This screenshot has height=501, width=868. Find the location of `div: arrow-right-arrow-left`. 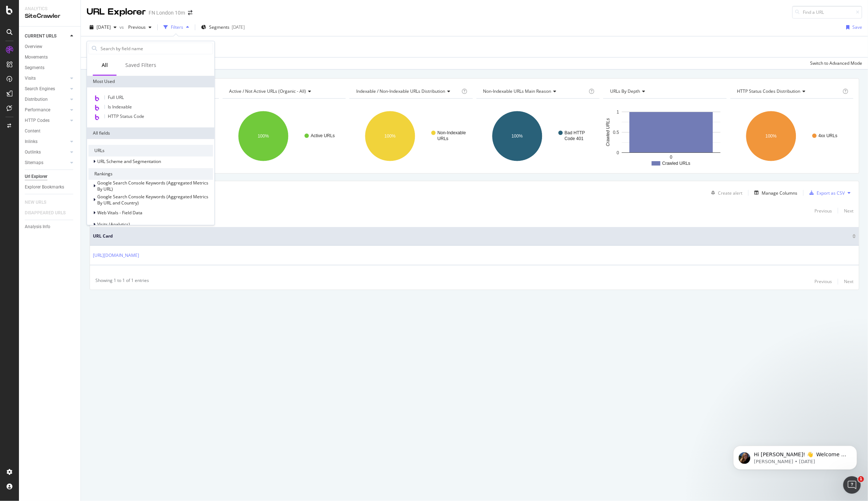

div: arrow-right-arrow-left is located at coordinates (190, 12).